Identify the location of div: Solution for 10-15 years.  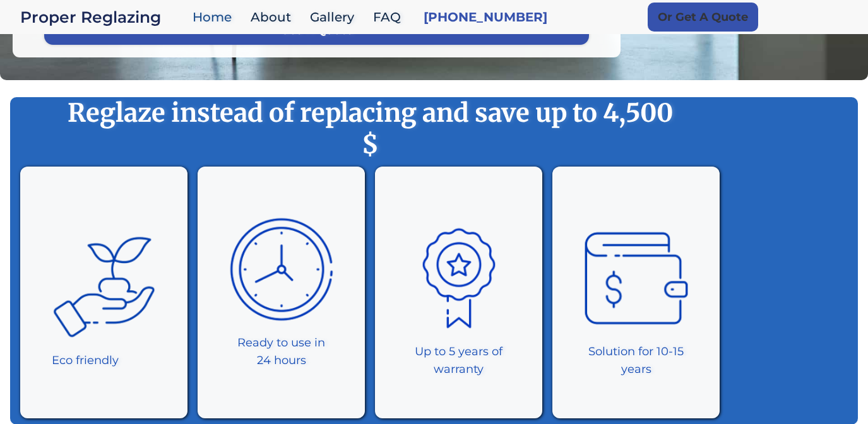
(635, 361).